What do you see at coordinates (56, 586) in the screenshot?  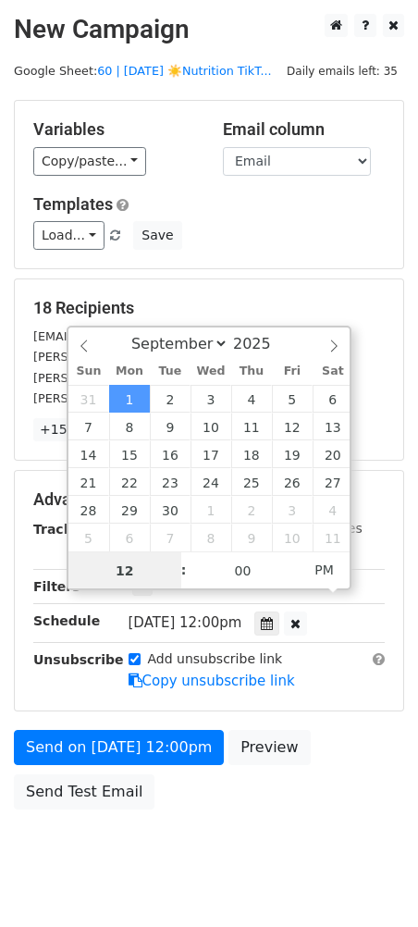 I see `strong: Filters` at bounding box center [56, 586].